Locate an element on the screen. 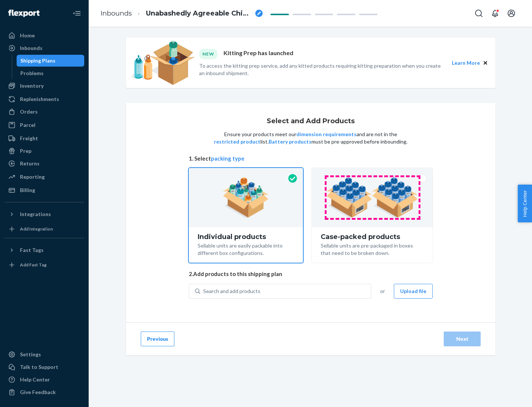  div: Add Integration is located at coordinates (36, 229).